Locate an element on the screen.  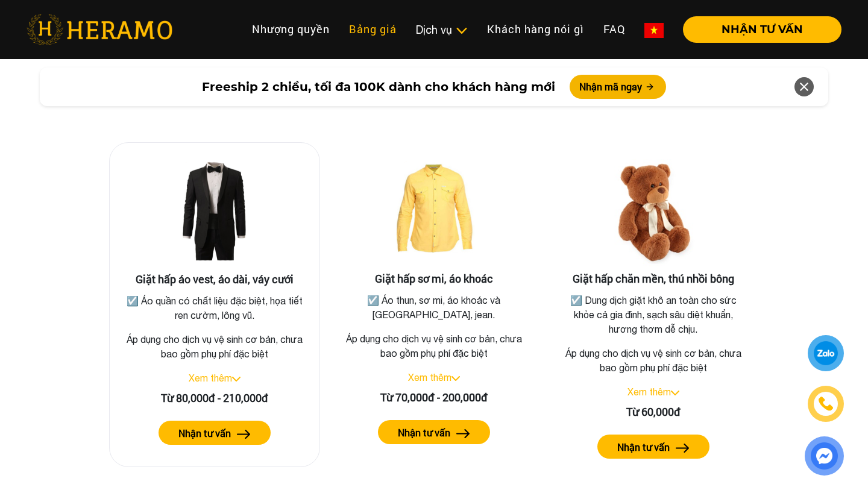
button: Nhận mã ngay is located at coordinates (618, 86).